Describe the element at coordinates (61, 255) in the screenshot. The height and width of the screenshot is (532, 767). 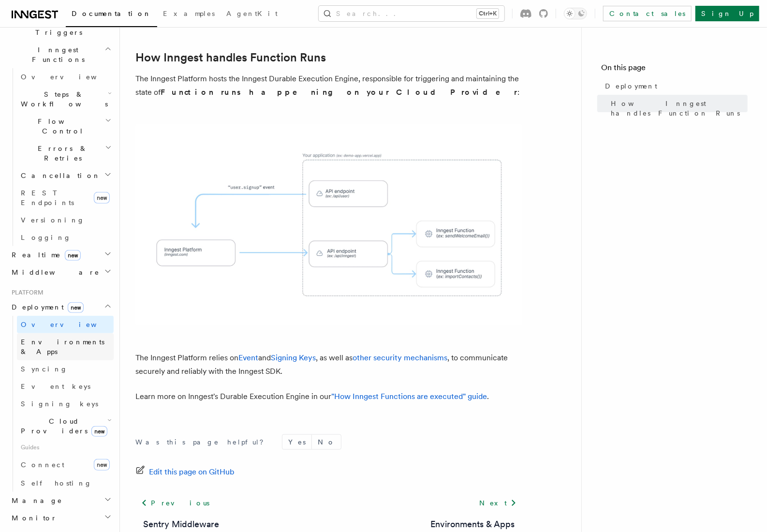
I see `button: Realtimenew` at that location.